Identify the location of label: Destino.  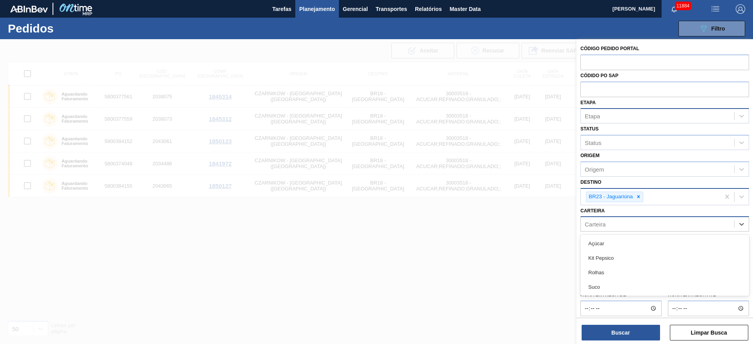
(591, 182).